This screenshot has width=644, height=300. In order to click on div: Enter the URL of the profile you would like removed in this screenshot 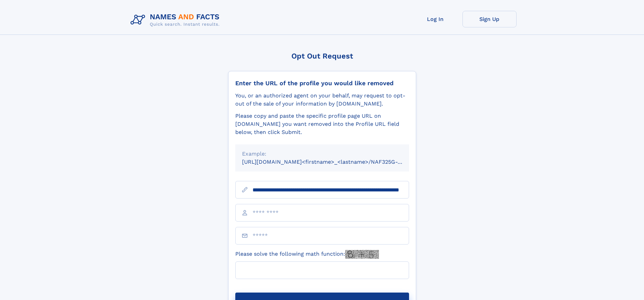, I will do `click(322, 83)`.